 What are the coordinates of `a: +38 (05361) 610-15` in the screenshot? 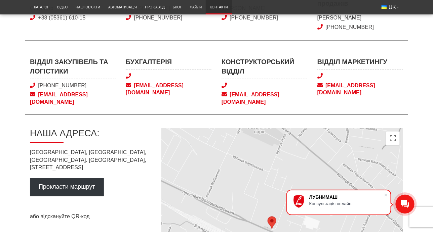 It's located at (62, 17).